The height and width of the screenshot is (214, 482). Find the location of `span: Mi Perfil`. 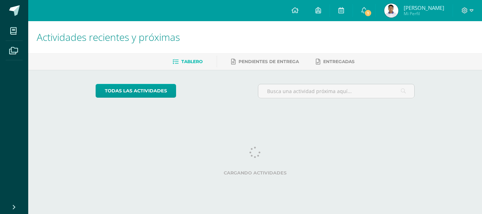

span: Mi Perfil is located at coordinates (423, 13).